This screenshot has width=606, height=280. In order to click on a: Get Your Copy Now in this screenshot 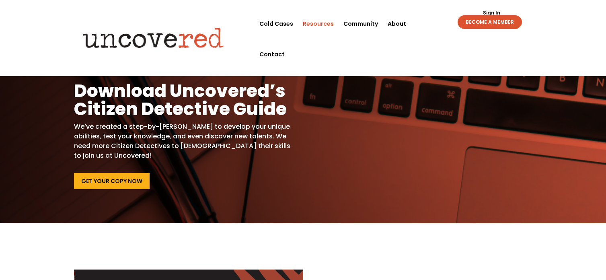, I will do `click(112, 181)`.